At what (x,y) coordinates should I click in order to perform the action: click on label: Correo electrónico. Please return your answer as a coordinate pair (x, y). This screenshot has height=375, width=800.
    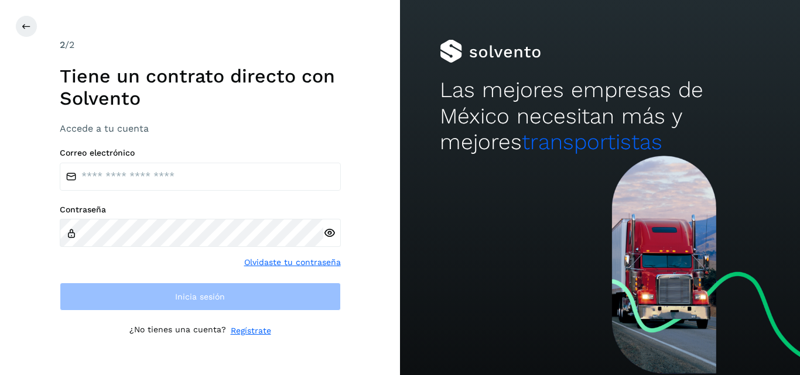
    Looking at the image, I should click on (200, 153).